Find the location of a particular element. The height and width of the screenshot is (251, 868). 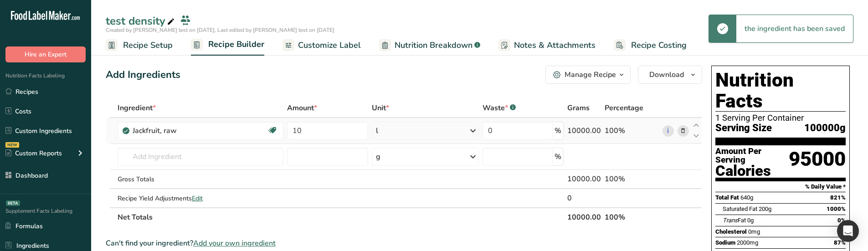

a: Recipe Builder is located at coordinates (227, 45).